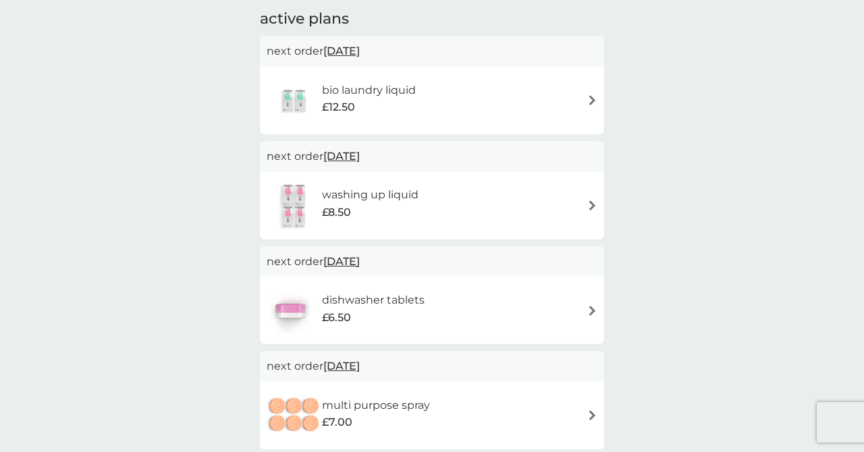 The width and height of the screenshot is (864, 452). What do you see at coordinates (336, 213) in the screenshot?
I see `span: £8.50` at bounding box center [336, 213].